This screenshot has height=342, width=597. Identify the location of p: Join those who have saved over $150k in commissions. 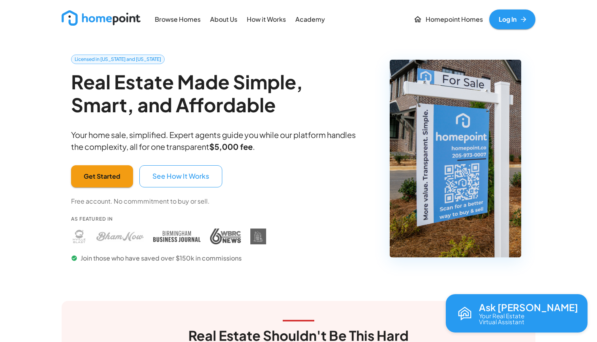
(169, 258).